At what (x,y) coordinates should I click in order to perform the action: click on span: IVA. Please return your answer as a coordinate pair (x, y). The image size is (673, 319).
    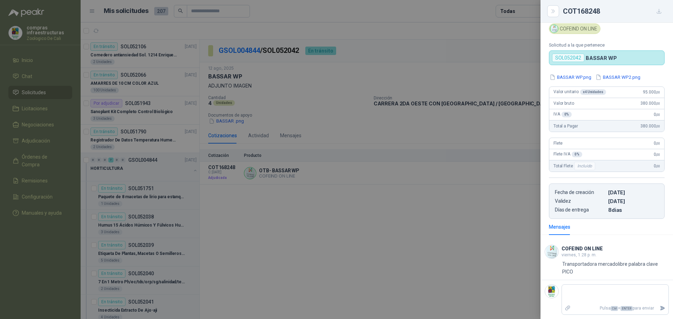
    Looking at the image, I should click on (563, 115).